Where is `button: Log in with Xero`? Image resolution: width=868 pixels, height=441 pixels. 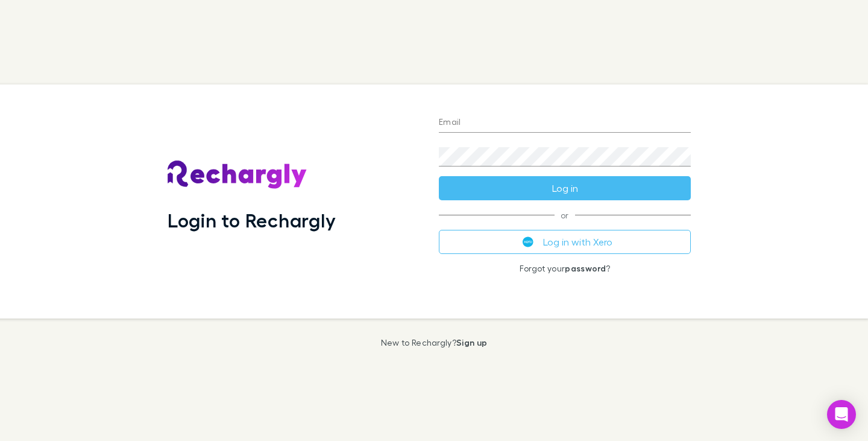
button: Log in with Xero is located at coordinates (565, 242).